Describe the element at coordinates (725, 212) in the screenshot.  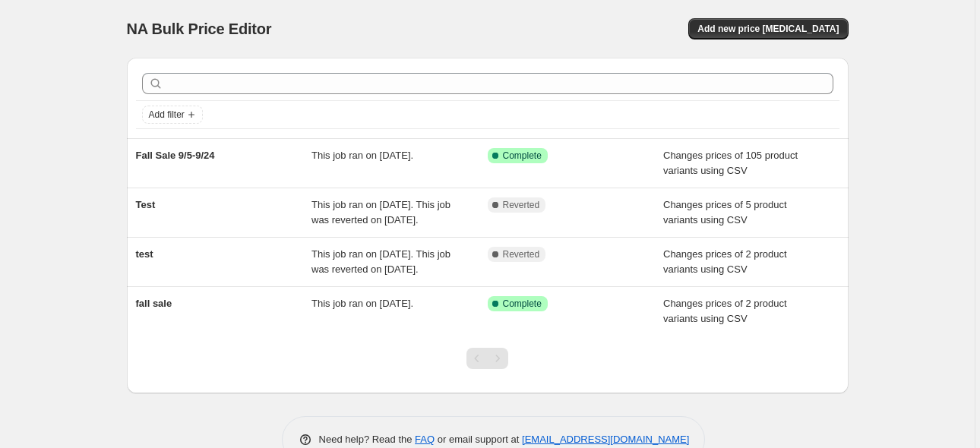
I see `span: Changes prices of 5 product variants using CSV` at that location.